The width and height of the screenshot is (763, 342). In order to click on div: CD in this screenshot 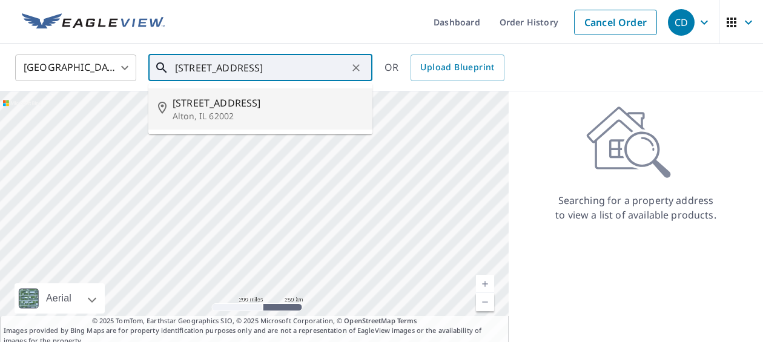, I will do `click(681, 22)`.